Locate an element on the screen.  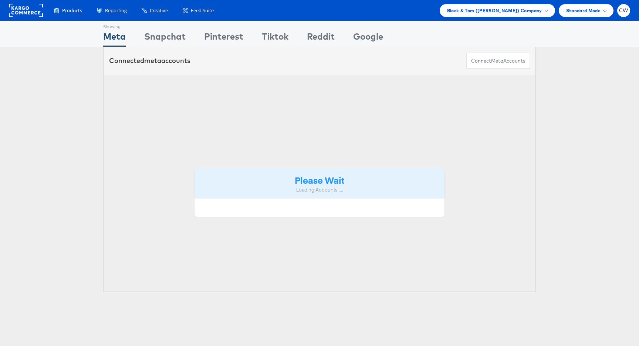
div: Pinterest is located at coordinates (224, 38).